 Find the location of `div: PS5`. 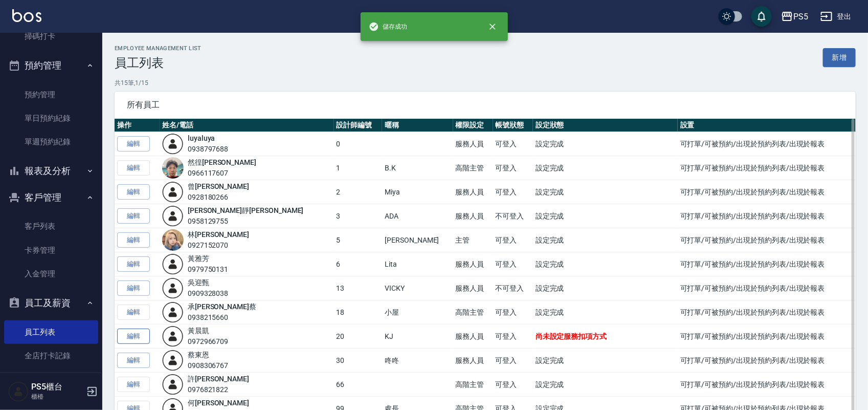

div: PS5 is located at coordinates (801, 16).